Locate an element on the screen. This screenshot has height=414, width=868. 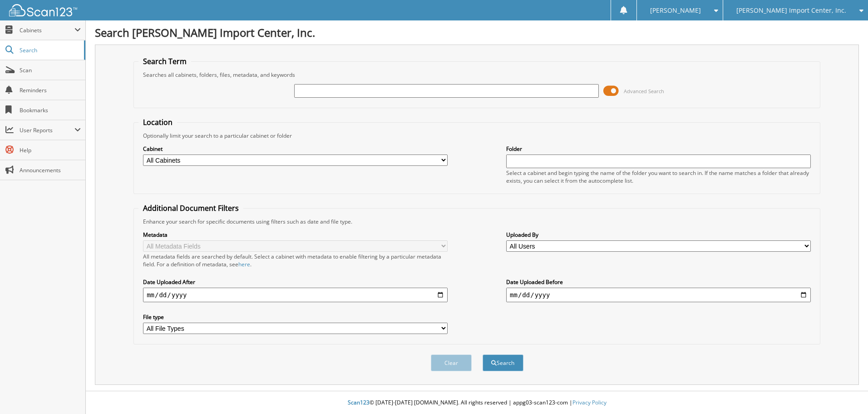
button: Clear is located at coordinates (451, 363).